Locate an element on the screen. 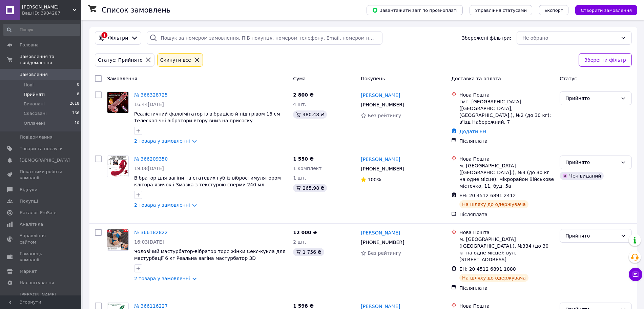  span: Нові is located at coordinates (28, 85).